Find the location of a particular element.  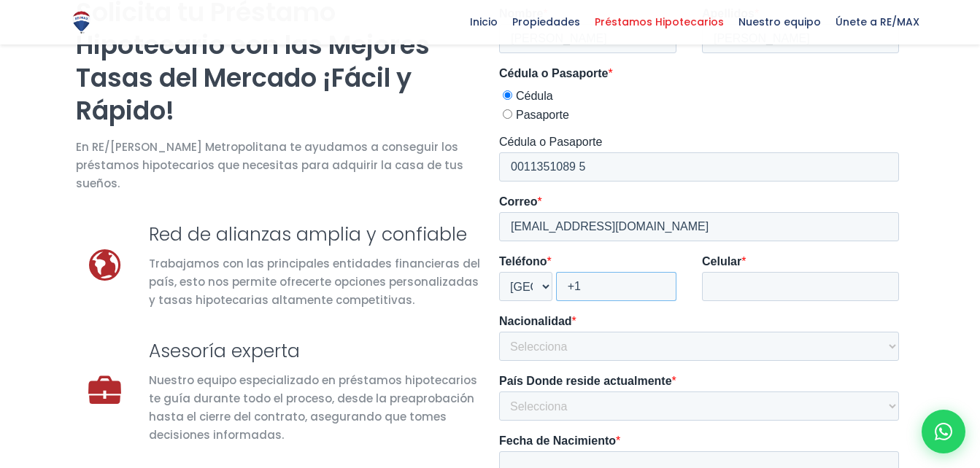

img: Logo de REMAX is located at coordinates (81, 22).